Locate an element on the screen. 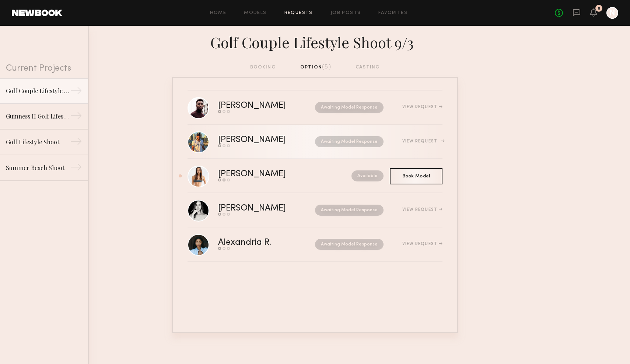 This screenshot has width=630, height=364. div: Alexandria R. is located at coordinates (256, 243).